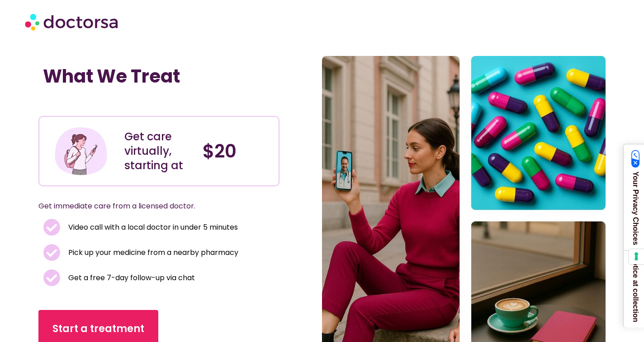 The height and width of the screenshot is (342, 644). Describe the element at coordinates (98, 329) in the screenshot. I see `span: Start a treatment` at that location.